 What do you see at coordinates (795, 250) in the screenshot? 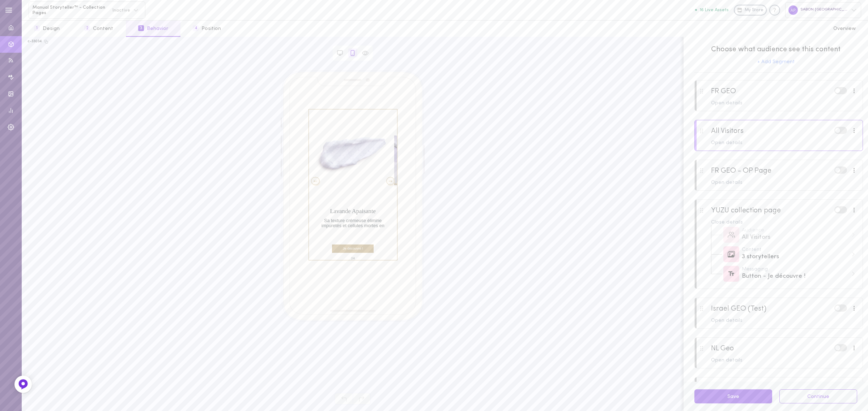
I see `div: Content` at bounding box center [795, 250].